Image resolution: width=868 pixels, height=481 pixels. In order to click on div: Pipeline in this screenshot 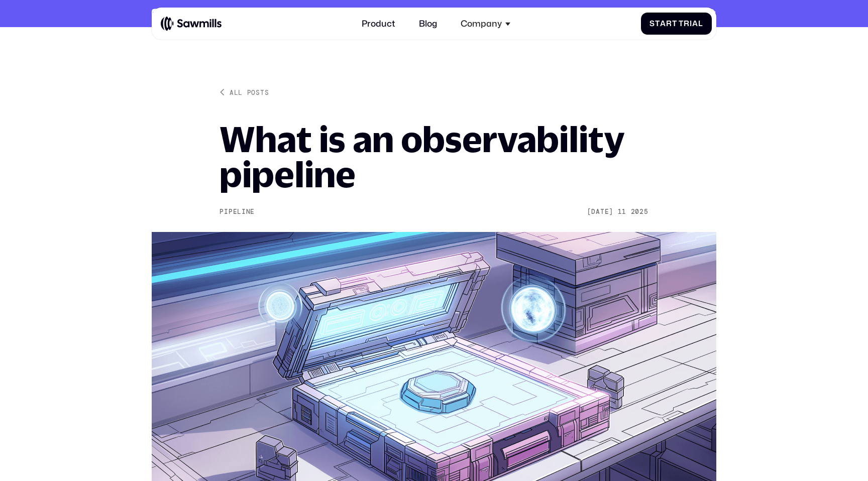, I will do `click(237, 212)`.